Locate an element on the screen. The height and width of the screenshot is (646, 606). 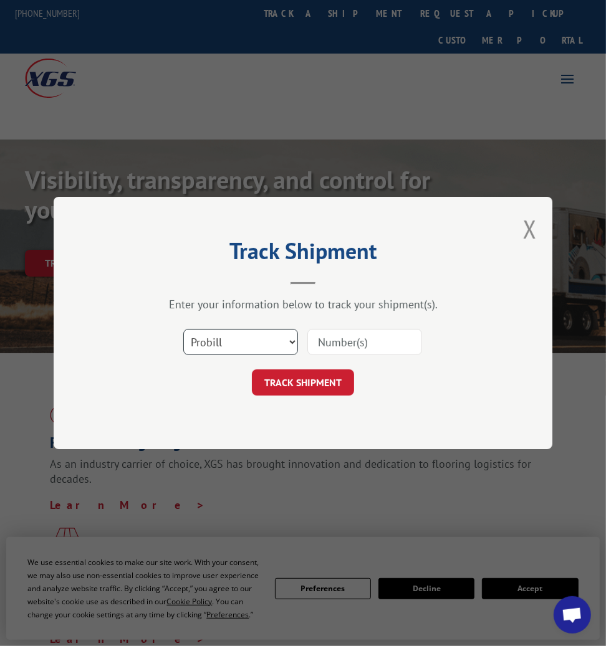
div: Enter your information below to track your shipment(s). is located at coordinates (303, 304).